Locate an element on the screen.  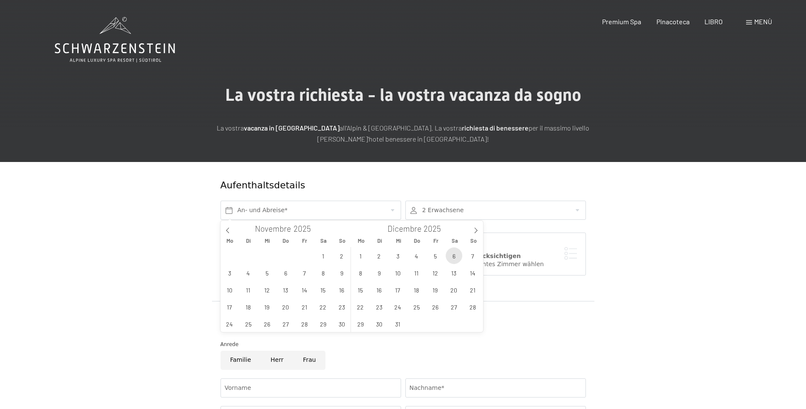
span: 28 novembre 2025 is located at coordinates (304, 323).